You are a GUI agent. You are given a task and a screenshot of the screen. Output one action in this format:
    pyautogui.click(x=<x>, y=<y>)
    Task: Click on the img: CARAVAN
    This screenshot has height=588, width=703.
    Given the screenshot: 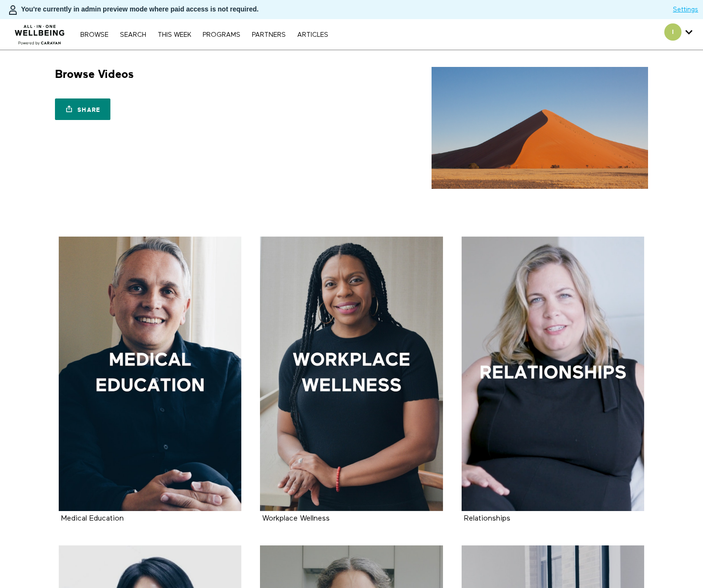 What is the action you would take?
    pyautogui.click(x=40, y=32)
    